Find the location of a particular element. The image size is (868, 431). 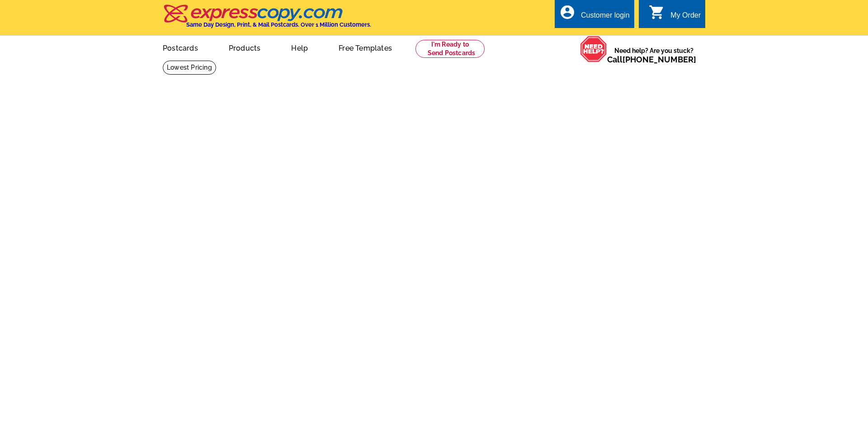

img: help is located at coordinates (594, 49).